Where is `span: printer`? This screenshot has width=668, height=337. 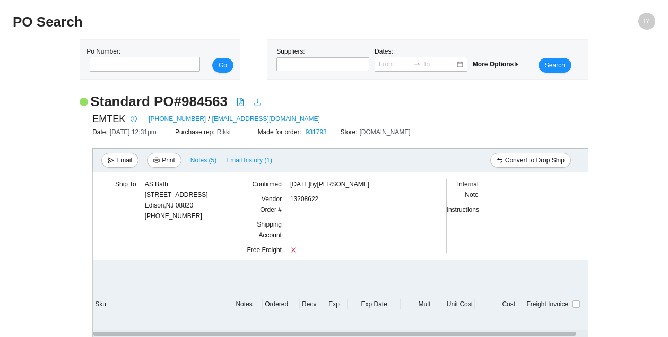
span: printer is located at coordinates (156, 161).